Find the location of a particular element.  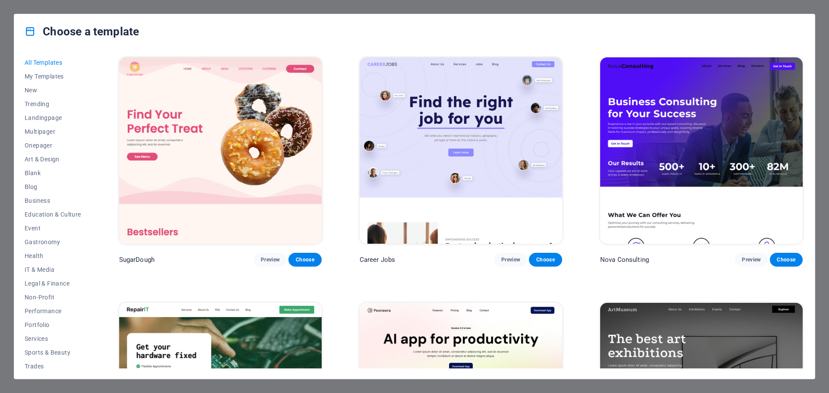

span: Multipager is located at coordinates (53, 132).